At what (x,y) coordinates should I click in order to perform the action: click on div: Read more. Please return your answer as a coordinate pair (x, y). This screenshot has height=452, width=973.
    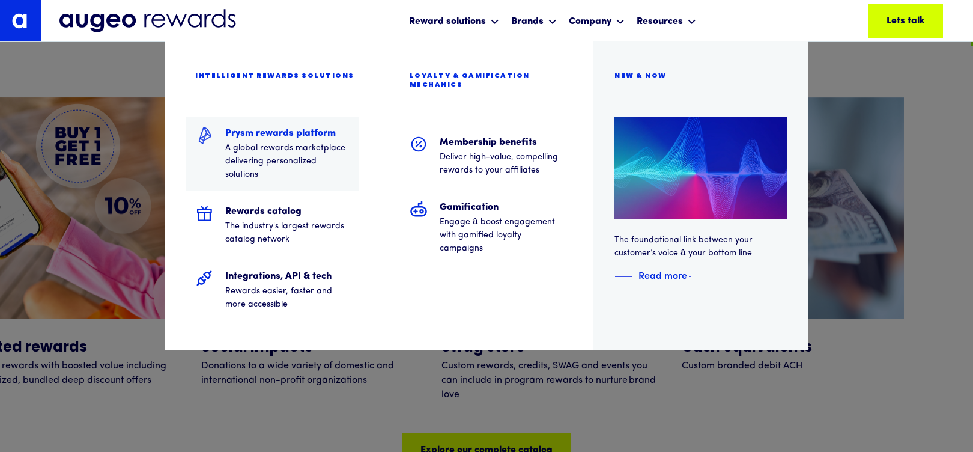
    Looking at the image, I should click on (663, 275).